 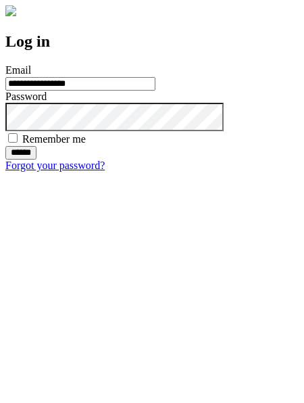 What do you see at coordinates (11, 11) in the screenshot?
I see `img: logo-4e3dc11c47720685a147b03b5a06dd966a58ff35d612b21f08c02c0306f2b779.png` at bounding box center [11, 11].